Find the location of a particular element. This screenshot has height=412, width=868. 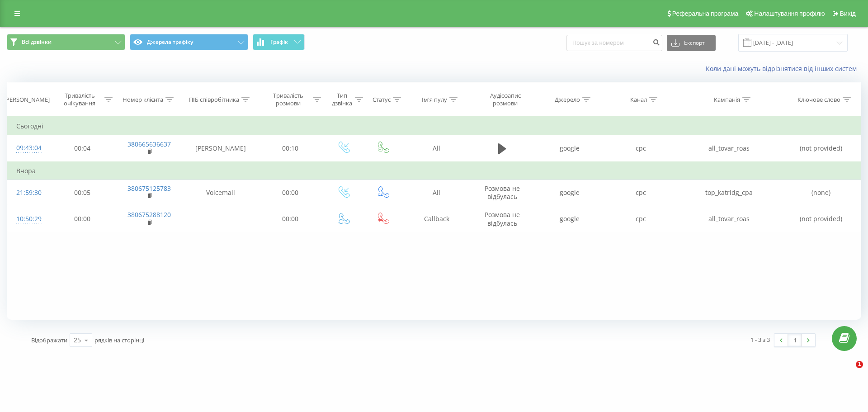

span: Відображати is located at coordinates (49, 340).